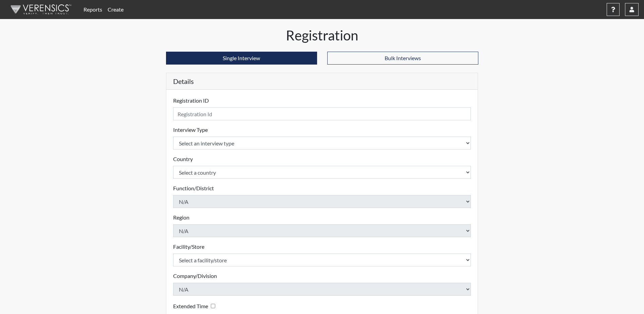 The height and width of the screenshot is (314, 644). I want to click on button: Bulk Interviews, so click(403, 58).